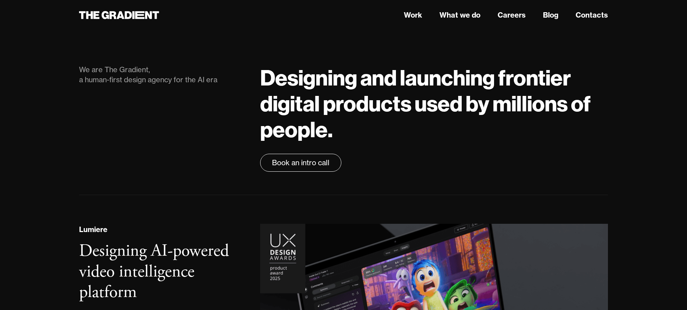 The image size is (687, 310). What do you see at coordinates (162, 75) in the screenshot?
I see `div: We are The Gradient, a human-first design agency for the AI era` at bounding box center [162, 75].